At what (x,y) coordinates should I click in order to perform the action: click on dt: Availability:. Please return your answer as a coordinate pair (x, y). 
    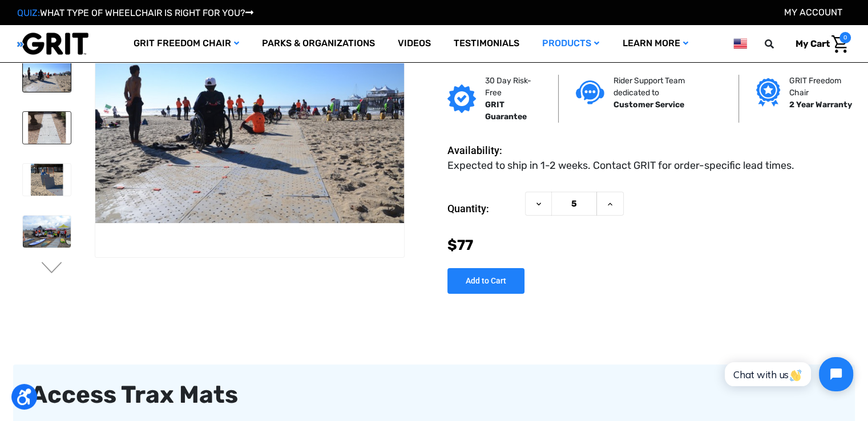
    Looking at the image, I should click on (483, 150).